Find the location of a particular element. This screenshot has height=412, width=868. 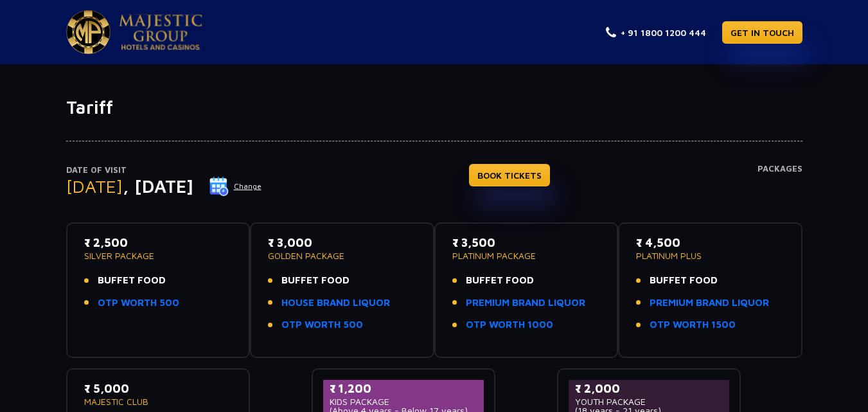

p: ₹ 1,200 is located at coordinates (403, 388).